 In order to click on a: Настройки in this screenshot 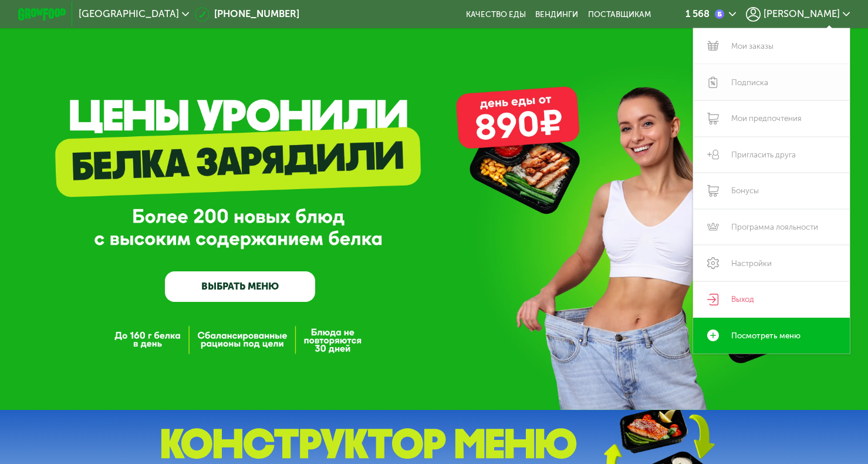, I will do `click(771, 263)`.